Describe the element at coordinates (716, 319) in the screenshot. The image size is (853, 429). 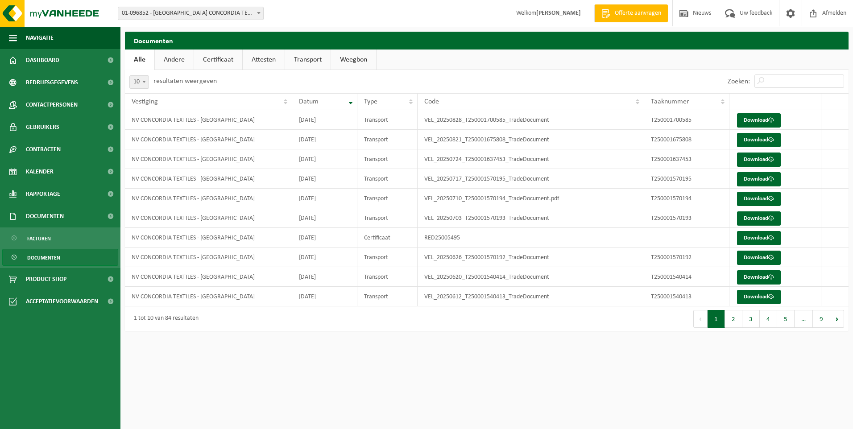
I see `button: 1` at that location.